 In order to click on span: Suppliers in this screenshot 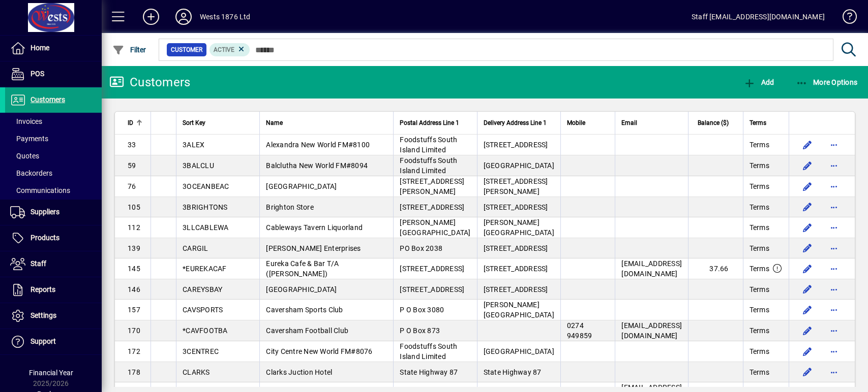, I will do `click(45, 212)`.